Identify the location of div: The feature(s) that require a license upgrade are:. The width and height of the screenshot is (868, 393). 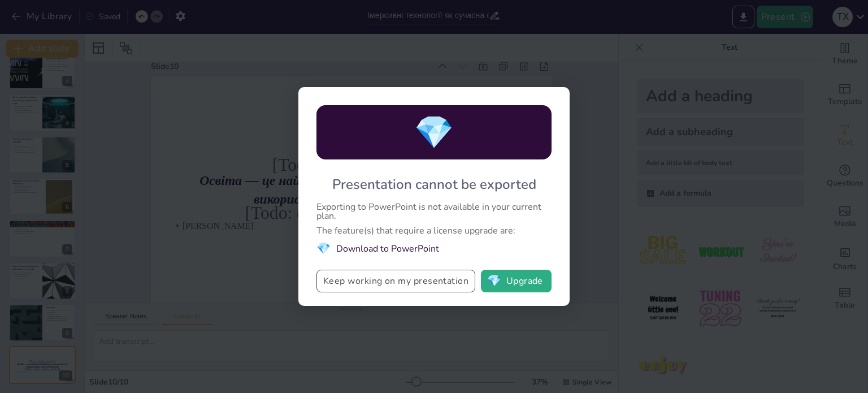
(434, 231).